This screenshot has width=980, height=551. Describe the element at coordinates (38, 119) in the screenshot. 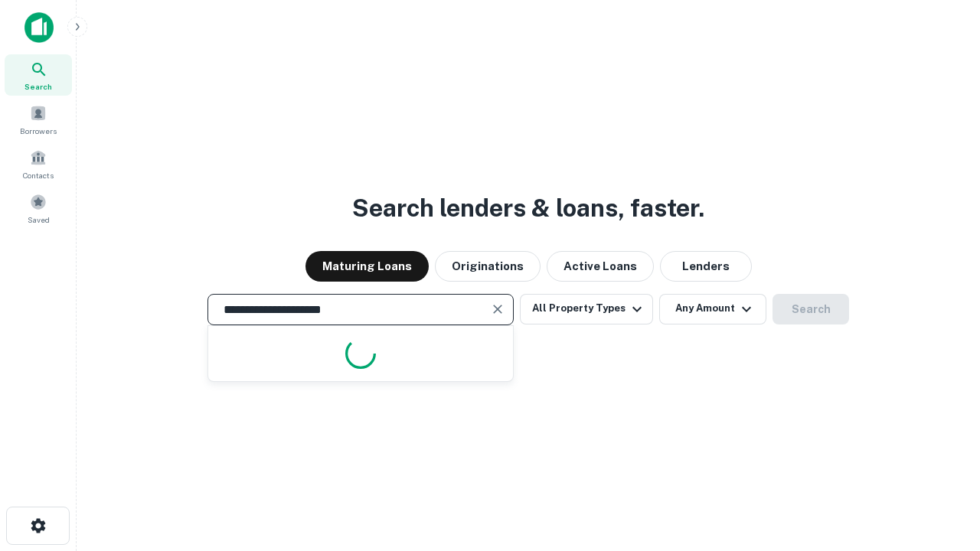

I see `a: Borrowers` at that location.